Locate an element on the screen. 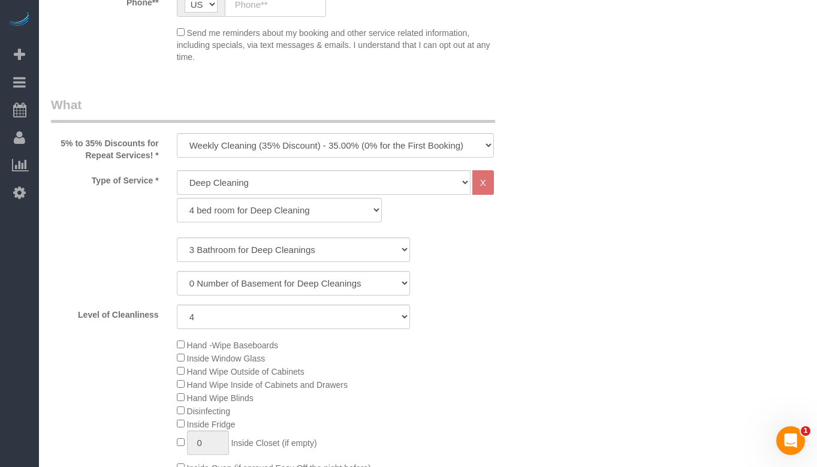 Image resolution: width=817 pixels, height=467 pixels. span: Inside Window Glass is located at coordinates (226, 358).